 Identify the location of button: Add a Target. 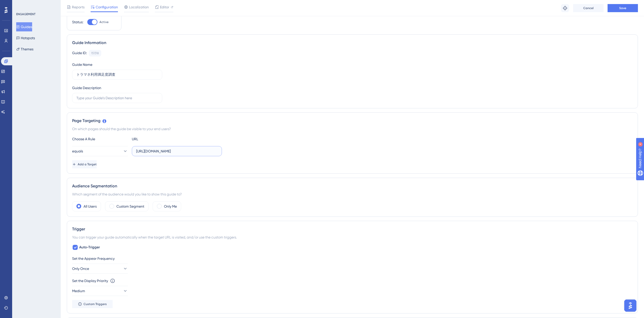
(84, 164).